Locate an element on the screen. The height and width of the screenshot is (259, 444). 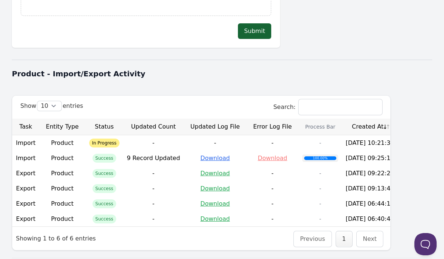
button: Submit is located at coordinates (255, 31).